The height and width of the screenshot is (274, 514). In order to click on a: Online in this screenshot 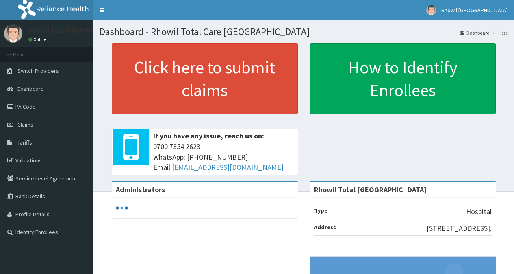, I will do `click(38, 39)`.